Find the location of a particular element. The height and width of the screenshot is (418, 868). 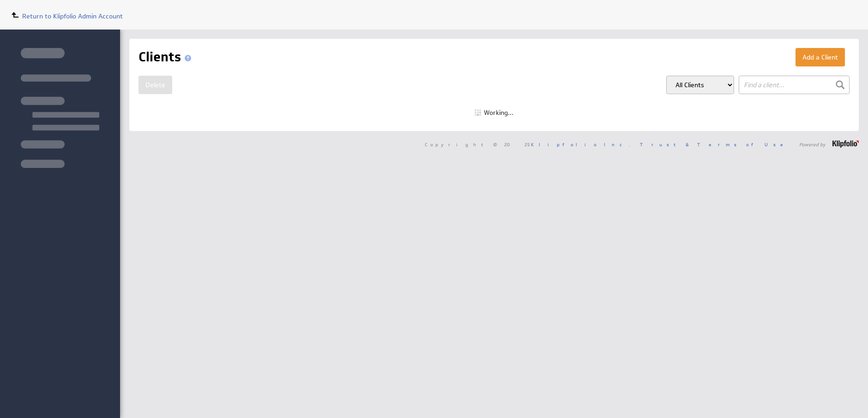

img: logo-footer.png is located at coordinates (845, 144).